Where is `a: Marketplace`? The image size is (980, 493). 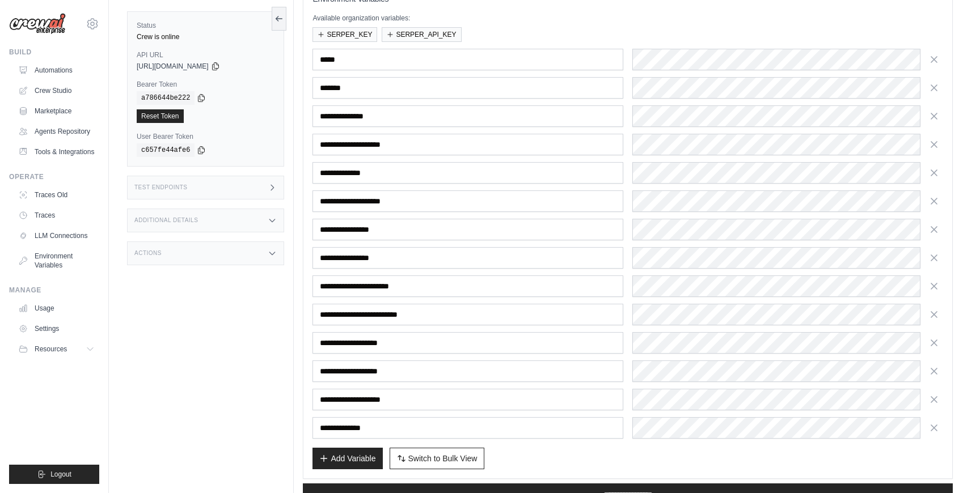
a: Marketplace is located at coordinates (56, 111).